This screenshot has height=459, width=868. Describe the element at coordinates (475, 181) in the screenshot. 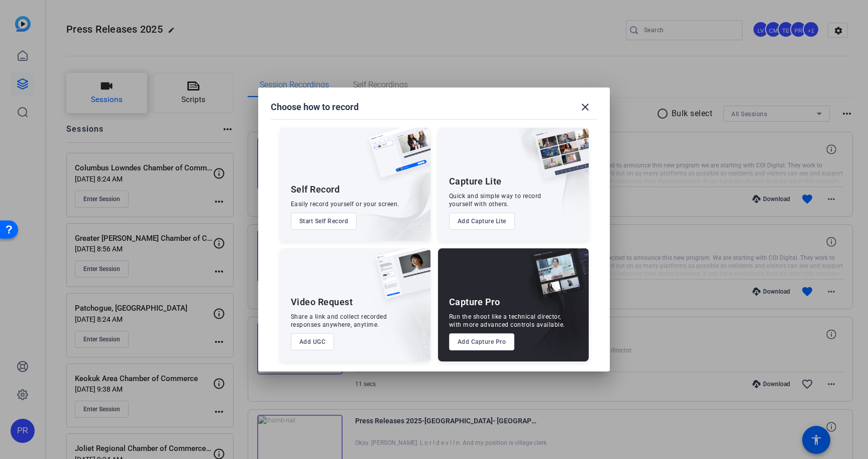

I see `div: Capture Lite` at that location.